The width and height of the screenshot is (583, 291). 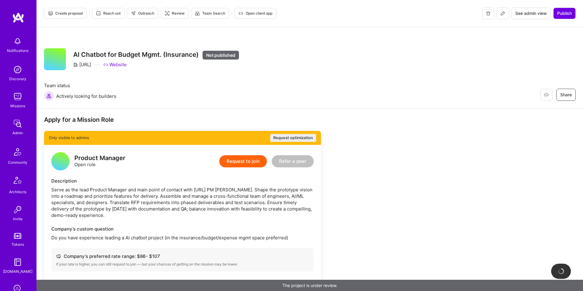 I want to click on div: Description, so click(x=183, y=181).